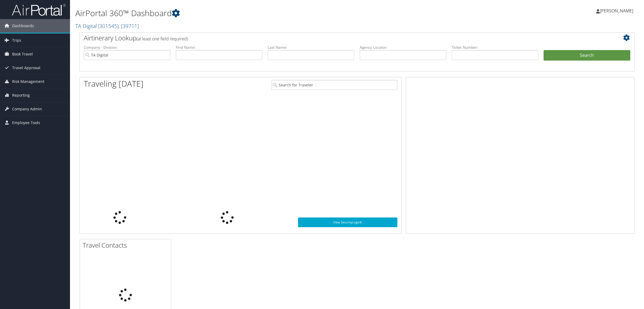 This screenshot has width=644, height=309. Describe the element at coordinates (26, 122) in the screenshot. I see `span: Employee Tools` at that location.